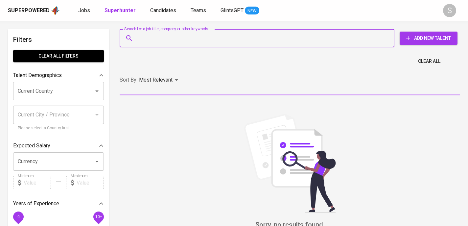 This screenshot has width=468, height=226. What do you see at coordinates (58, 203) in the screenshot?
I see `div: Years of Experience` at bounding box center [58, 203].